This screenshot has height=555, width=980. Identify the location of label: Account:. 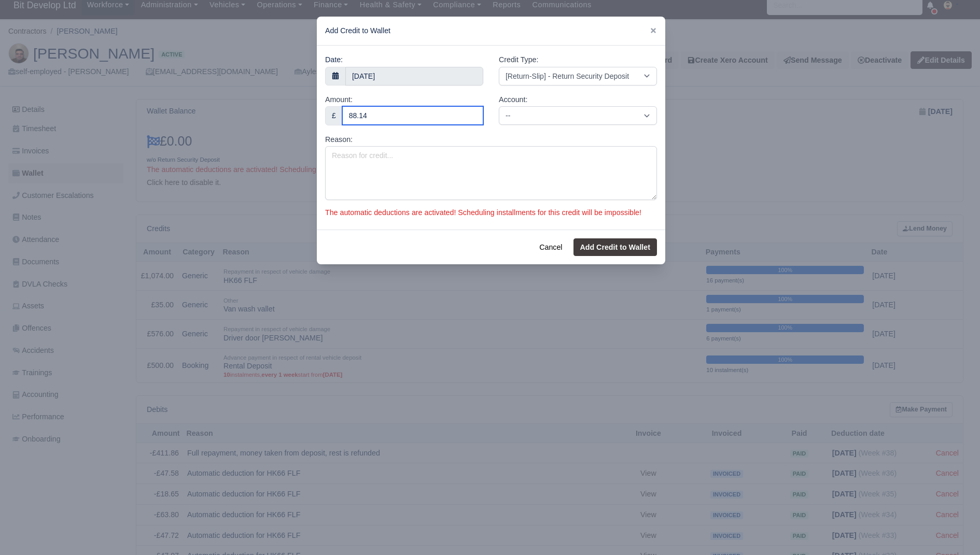
(512, 100).